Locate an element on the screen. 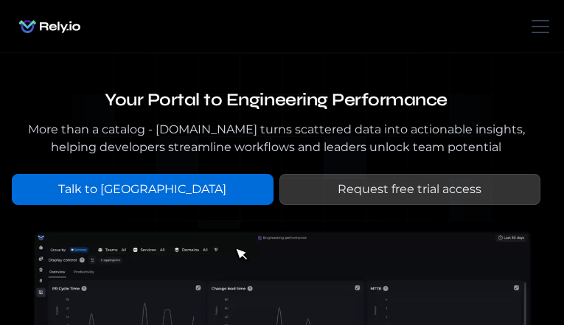 The image size is (564, 325). a: Request free trial access is located at coordinates (410, 190).